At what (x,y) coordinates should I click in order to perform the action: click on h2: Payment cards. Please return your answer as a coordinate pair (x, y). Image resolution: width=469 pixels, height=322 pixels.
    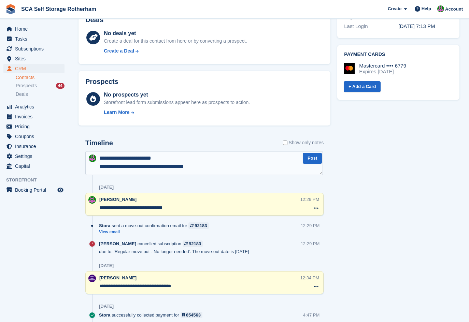
    Looking at the image, I should click on (398, 55).